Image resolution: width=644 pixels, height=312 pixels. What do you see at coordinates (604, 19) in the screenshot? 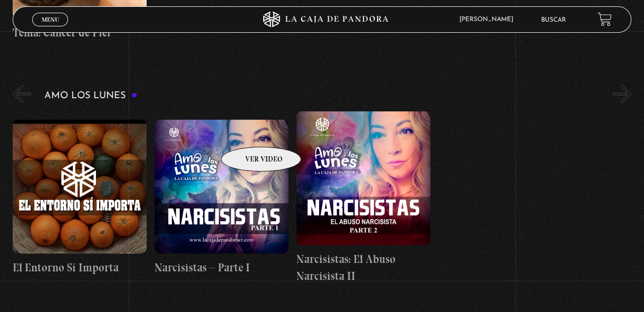
I see `a: View your shopping cart` at bounding box center [604, 19].